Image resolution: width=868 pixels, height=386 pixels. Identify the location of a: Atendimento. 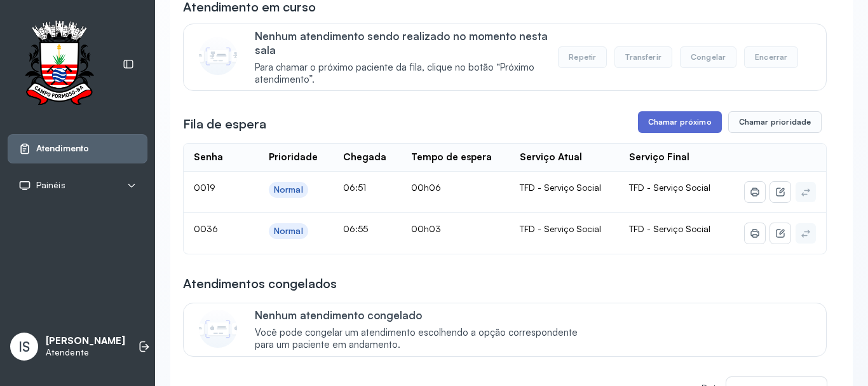
(77, 149).